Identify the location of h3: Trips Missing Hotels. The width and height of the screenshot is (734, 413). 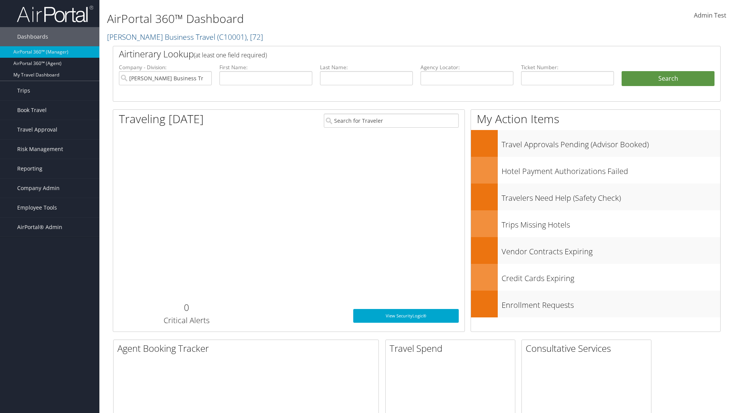
(611, 223).